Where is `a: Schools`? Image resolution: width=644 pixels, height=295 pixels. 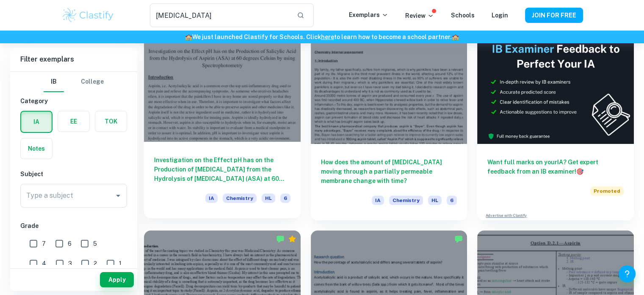
a: Schools is located at coordinates (463, 15).